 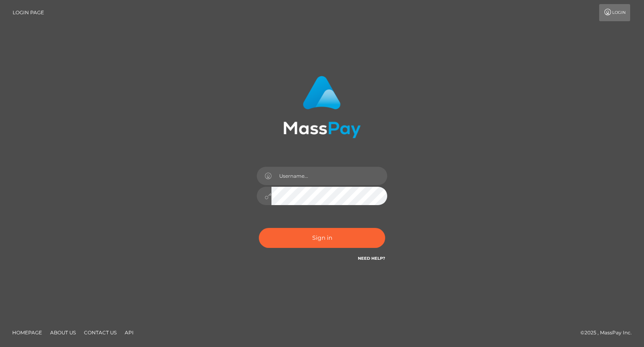 I want to click on a: Homepage, so click(x=27, y=332).